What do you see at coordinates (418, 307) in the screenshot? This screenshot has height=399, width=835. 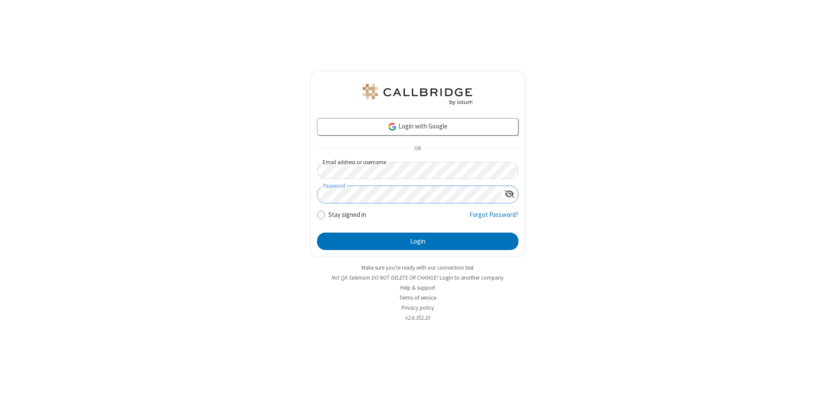 I see `a: Privacy policy` at bounding box center [418, 307].